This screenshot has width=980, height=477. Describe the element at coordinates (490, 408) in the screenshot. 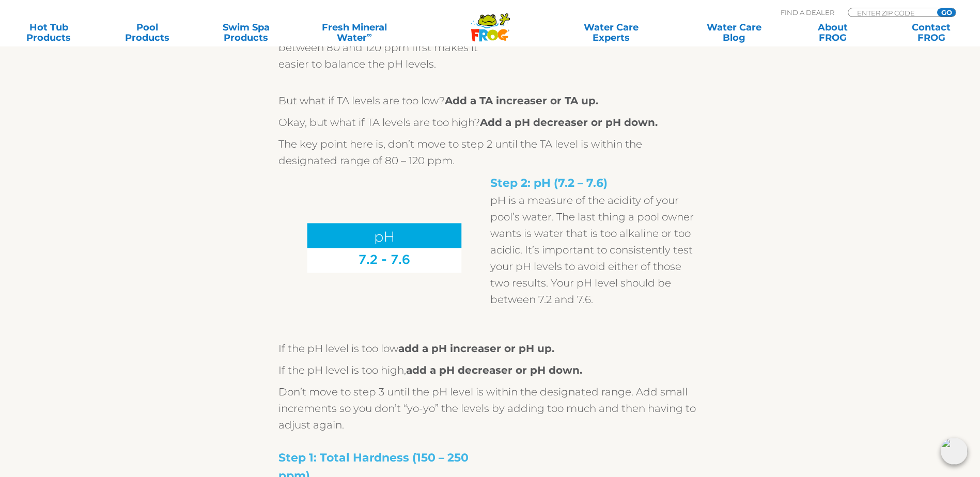

I see `p: Don’t move to step 3 until the pH level is within the designated range. Add small increments so y...` at that location.